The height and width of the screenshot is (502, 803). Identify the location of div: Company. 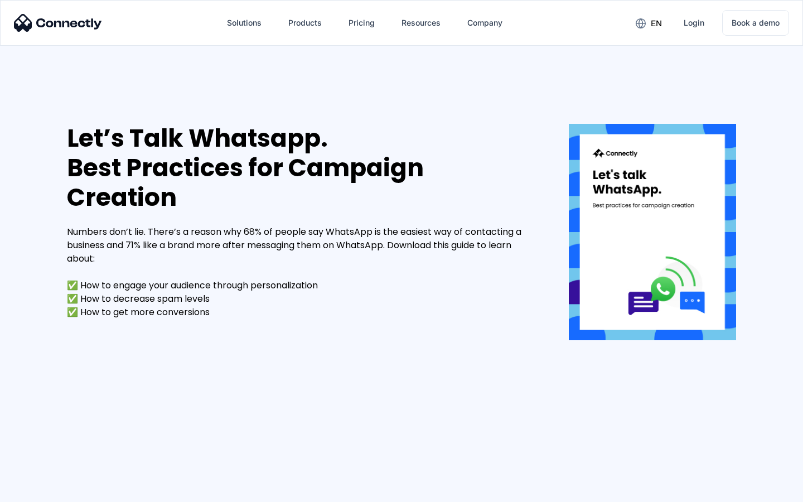
(485, 23).